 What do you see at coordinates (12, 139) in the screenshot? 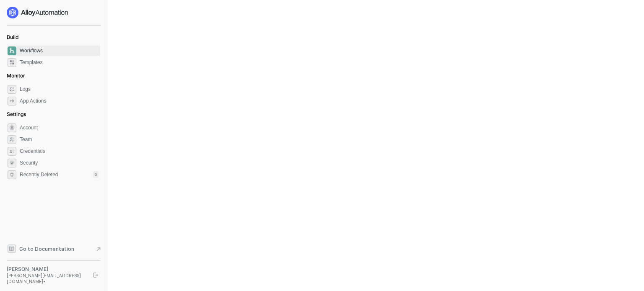
I see `span: team` at bounding box center [12, 139].